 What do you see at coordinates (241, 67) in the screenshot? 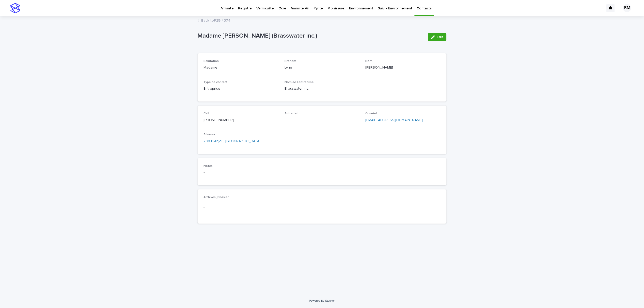
I see `p: Madame` at bounding box center [241, 67].